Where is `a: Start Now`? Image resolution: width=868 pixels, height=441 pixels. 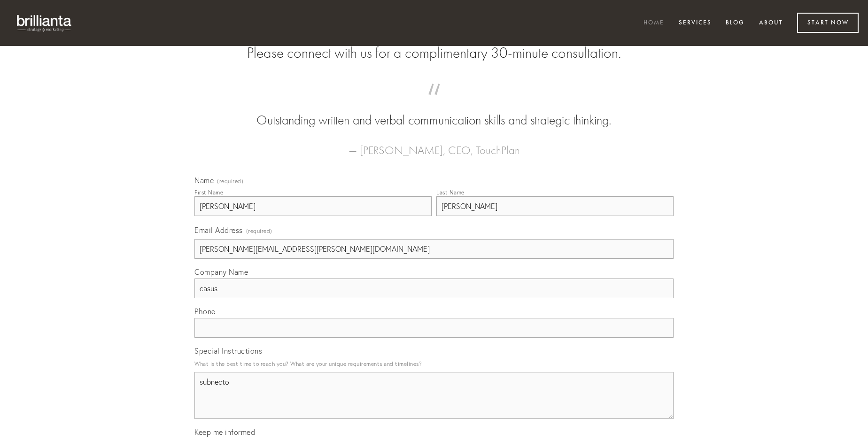
a: Start Now is located at coordinates (827, 23).